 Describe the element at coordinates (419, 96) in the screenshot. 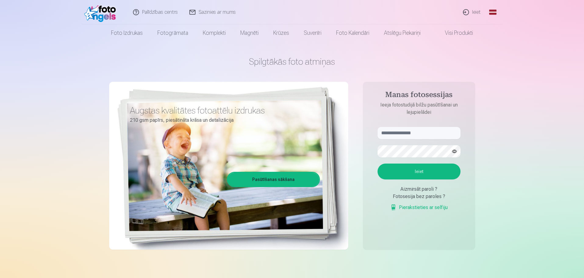

I see `h4: Manas fotosessijas` at that location.